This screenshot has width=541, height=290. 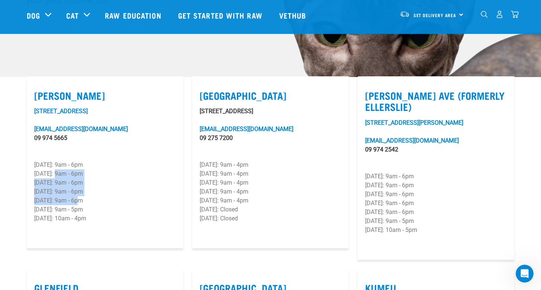 I want to click on a: 09 974 5665, so click(x=51, y=138).